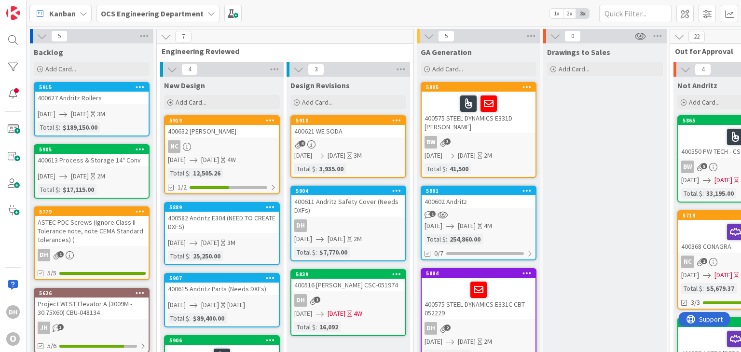  I want to click on div: 5919, so click(224, 121).